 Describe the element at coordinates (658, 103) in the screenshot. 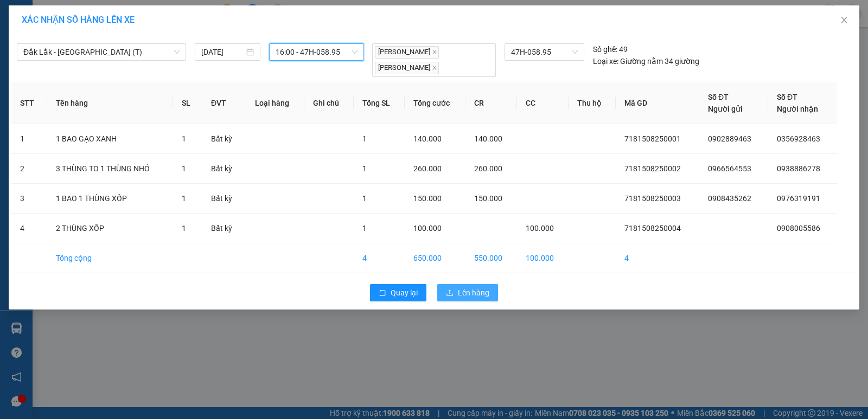

I see `th: Mã GD` at that location.